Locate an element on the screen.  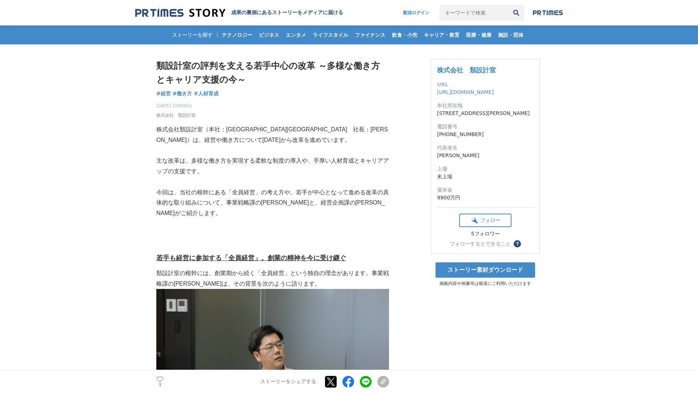
a: 医療・健康 is located at coordinates (479, 35).